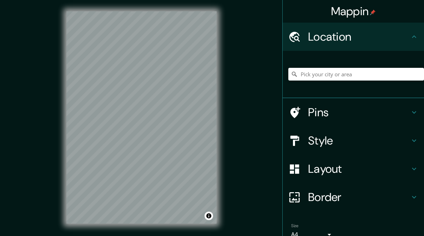 The width and height of the screenshot is (424, 236). Describe the element at coordinates (359, 197) in the screenshot. I see `h4: Border` at that location.